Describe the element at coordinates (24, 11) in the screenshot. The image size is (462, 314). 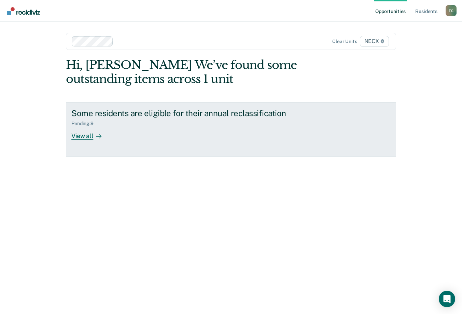
I see `img: Recidiviz` at that location.